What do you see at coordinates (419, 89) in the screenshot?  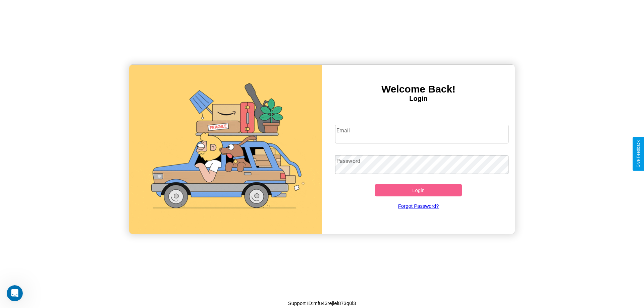 I see `h3: Welcome Back!` at bounding box center [419, 89].